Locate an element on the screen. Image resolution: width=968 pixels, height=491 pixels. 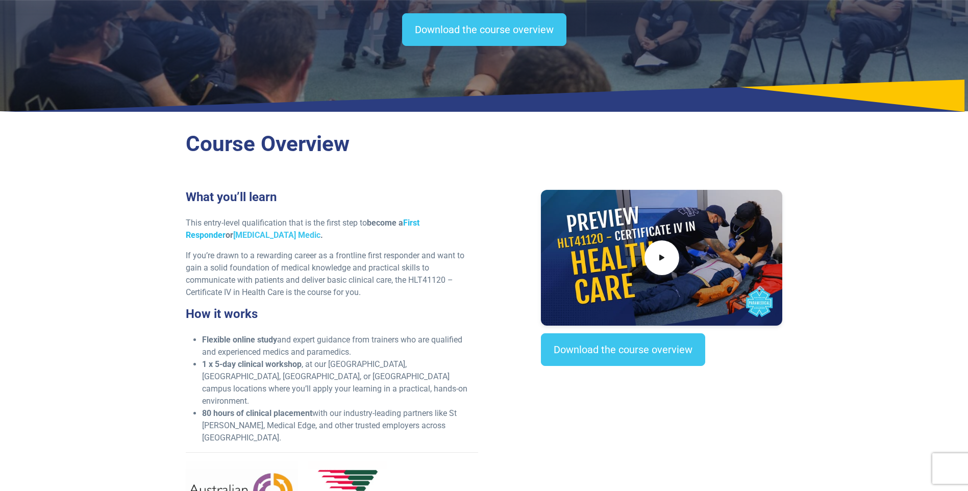
strong: 1 x 5-day clinical workshop is located at coordinates (252, 364).